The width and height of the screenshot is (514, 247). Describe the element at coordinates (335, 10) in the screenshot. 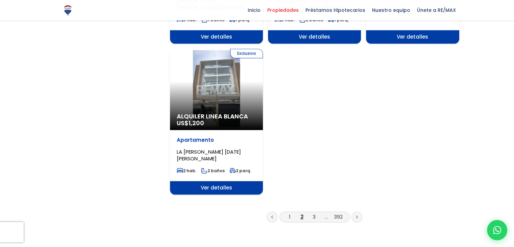

I see `span: Préstamos Hipotecarios` at that location.